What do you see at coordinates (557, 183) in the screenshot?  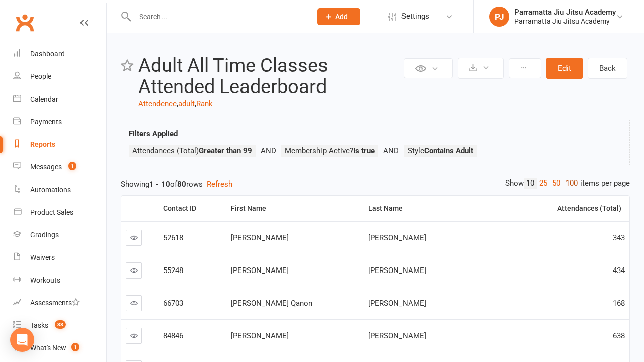 I see `a: 50` at bounding box center [557, 183].